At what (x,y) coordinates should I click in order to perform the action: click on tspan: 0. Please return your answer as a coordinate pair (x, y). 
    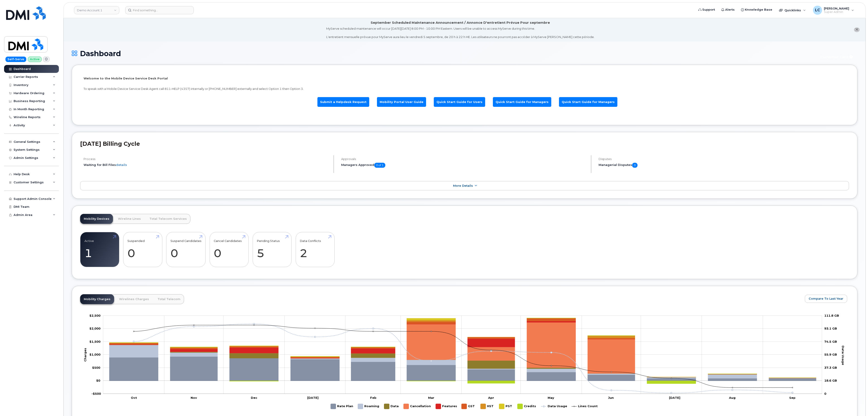
    Looking at the image, I should click on (825, 394).